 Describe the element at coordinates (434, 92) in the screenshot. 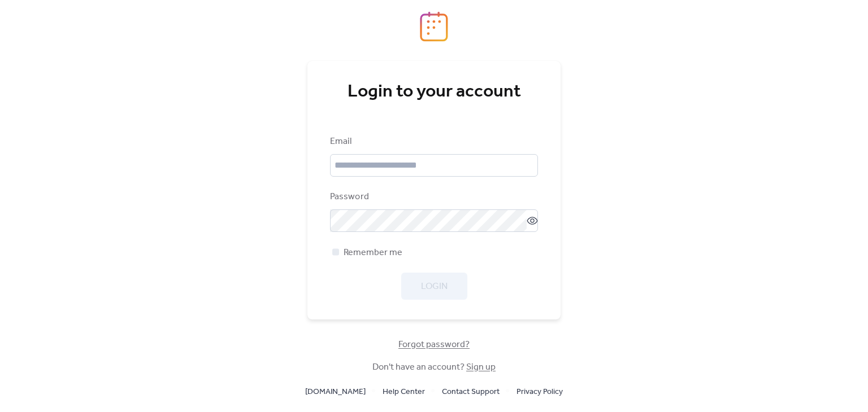

I see `div: Login to your account` at that location.